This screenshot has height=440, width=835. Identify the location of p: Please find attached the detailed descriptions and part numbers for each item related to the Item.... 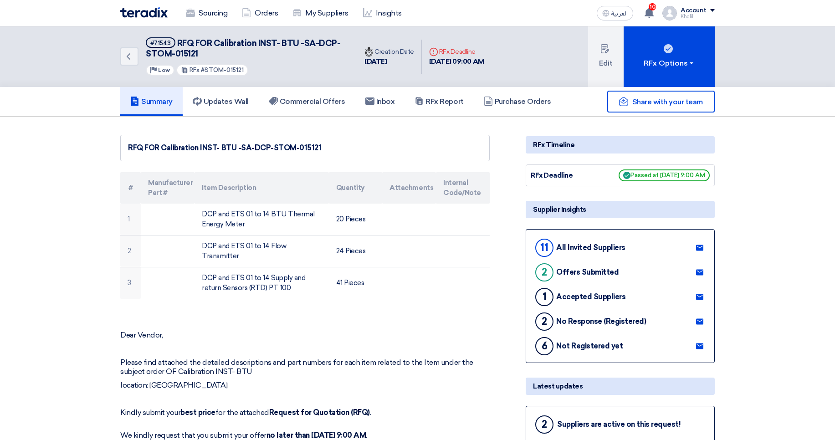
(305, 367).